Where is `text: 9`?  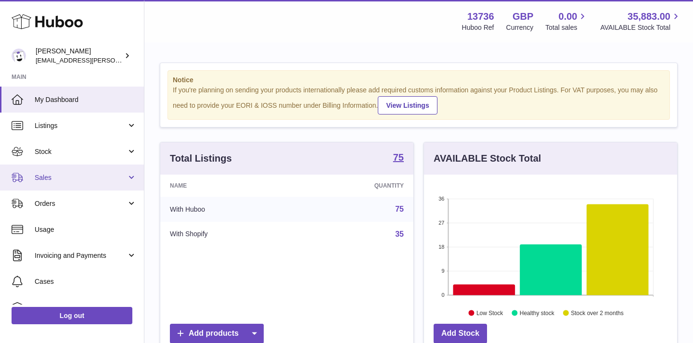
text: 9 is located at coordinates (442, 271).